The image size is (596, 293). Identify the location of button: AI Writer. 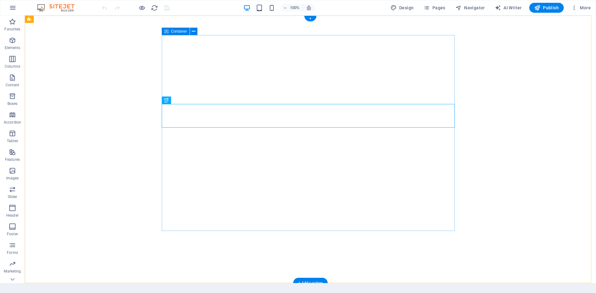
(508, 8).